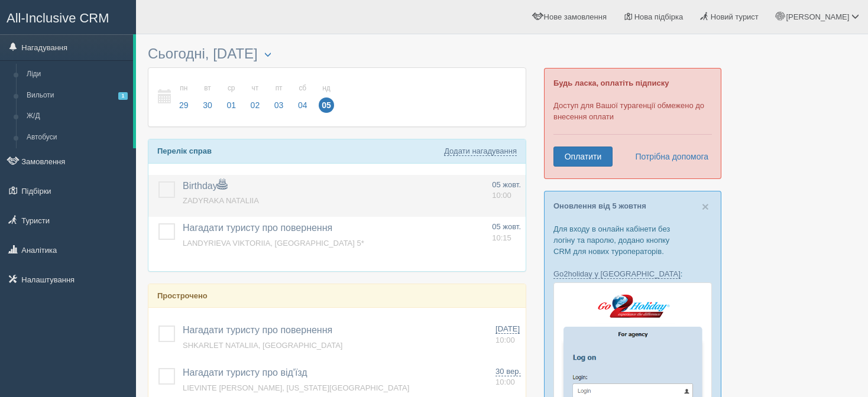 The height and width of the screenshot is (397, 868). I want to click on span: Birthday, so click(205, 186).